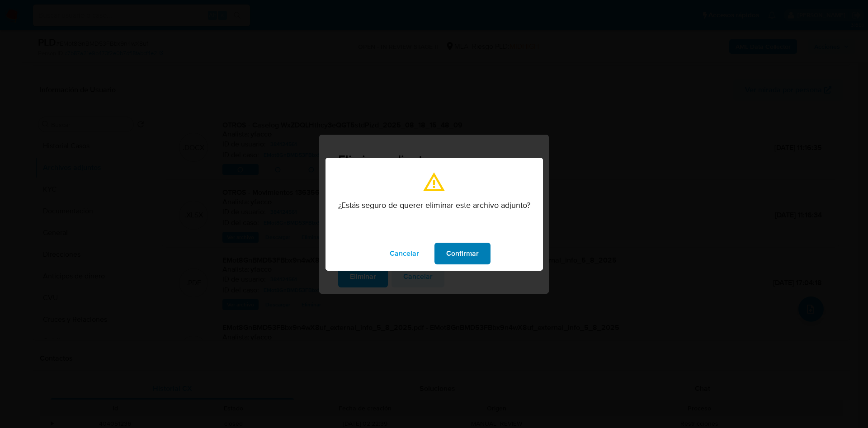 The width and height of the screenshot is (868, 428). I want to click on span: Confirmar, so click(462, 254).